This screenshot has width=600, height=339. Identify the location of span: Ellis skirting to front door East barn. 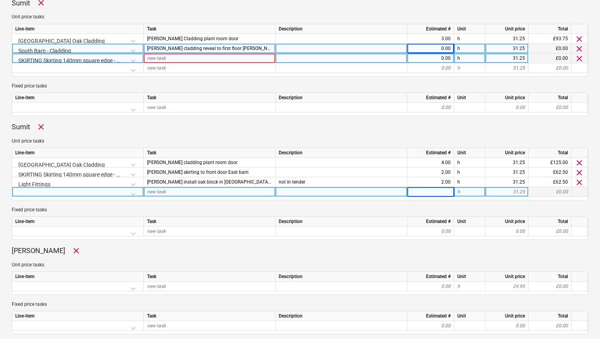
(198, 172).